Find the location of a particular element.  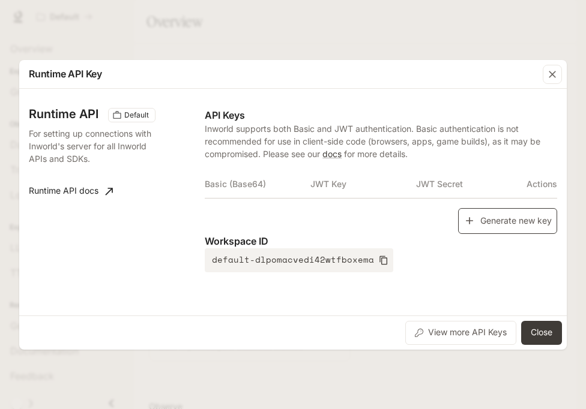

th: JWT Key is located at coordinates (363, 184).